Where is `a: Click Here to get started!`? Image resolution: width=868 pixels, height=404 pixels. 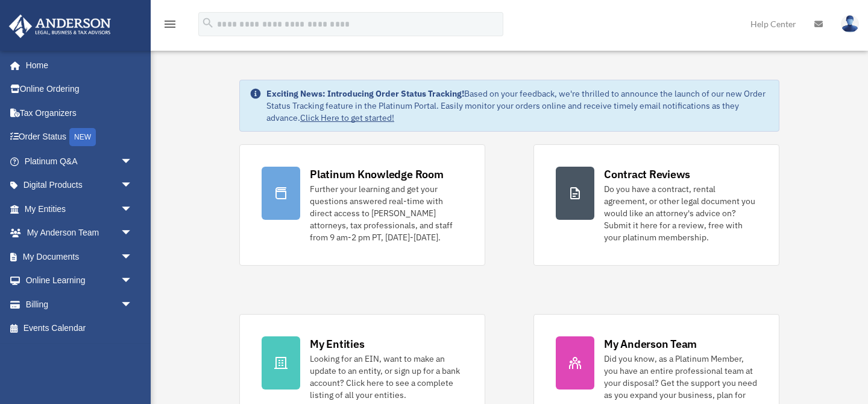
a: Click Here to get started! is located at coordinates (347, 118).